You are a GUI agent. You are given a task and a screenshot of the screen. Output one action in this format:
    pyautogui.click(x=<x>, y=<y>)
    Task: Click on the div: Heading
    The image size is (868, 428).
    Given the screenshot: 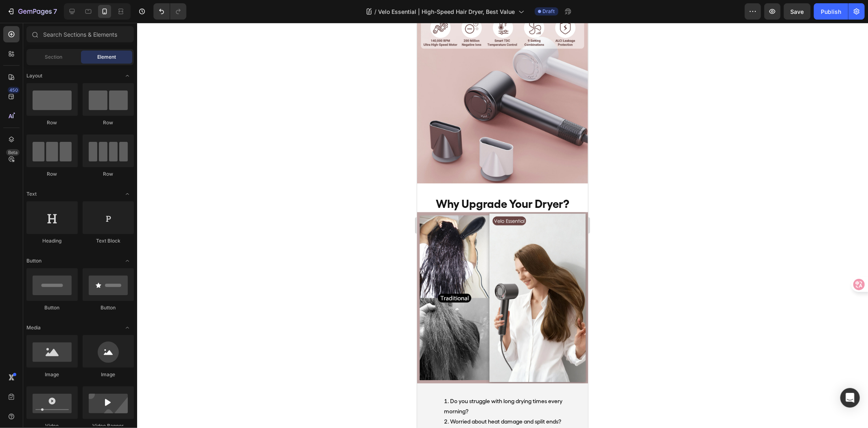 What is the action you would take?
    pyautogui.click(x=52, y=241)
    